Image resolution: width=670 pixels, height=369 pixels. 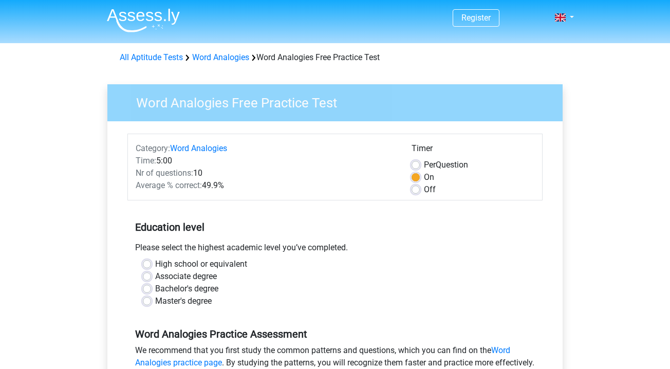 I want to click on label: Off, so click(x=430, y=190).